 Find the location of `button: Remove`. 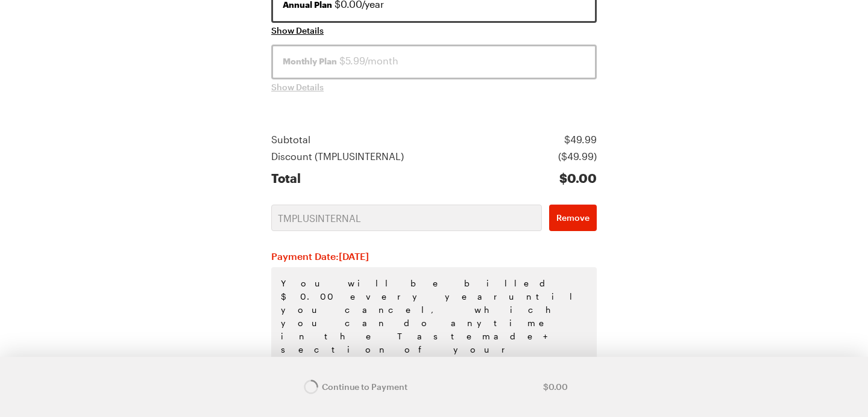

button: Remove is located at coordinates (572, 218).